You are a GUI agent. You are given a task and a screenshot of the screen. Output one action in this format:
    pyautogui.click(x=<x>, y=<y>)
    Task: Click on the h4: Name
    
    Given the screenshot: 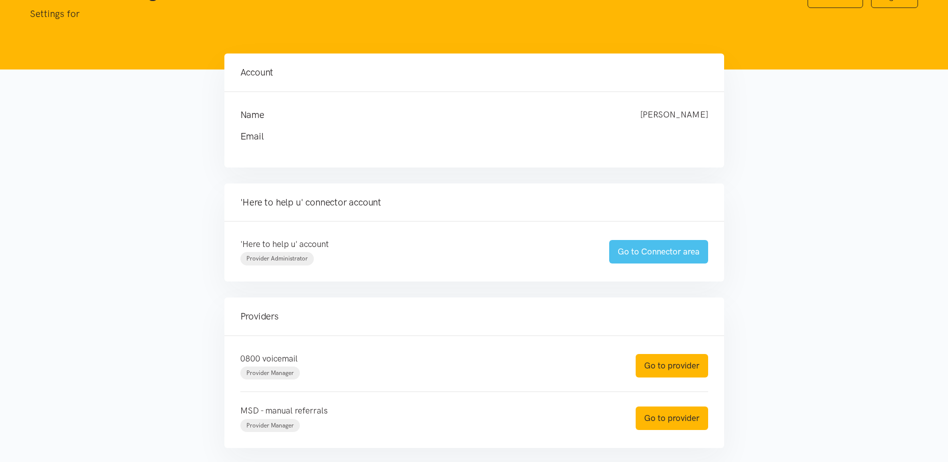 What is the action you would take?
    pyautogui.click(x=430, y=115)
    